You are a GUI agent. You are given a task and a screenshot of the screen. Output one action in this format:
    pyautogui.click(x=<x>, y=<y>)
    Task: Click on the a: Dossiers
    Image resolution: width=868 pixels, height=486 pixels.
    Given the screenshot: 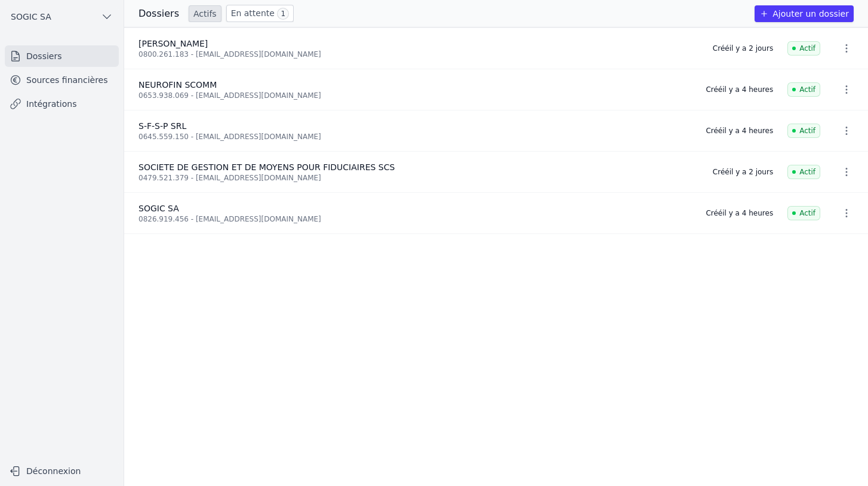 What is the action you would take?
    pyautogui.click(x=61, y=56)
    